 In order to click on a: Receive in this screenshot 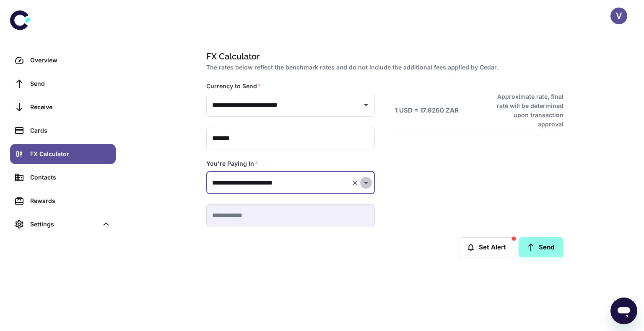, I will do `click(63, 107)`.